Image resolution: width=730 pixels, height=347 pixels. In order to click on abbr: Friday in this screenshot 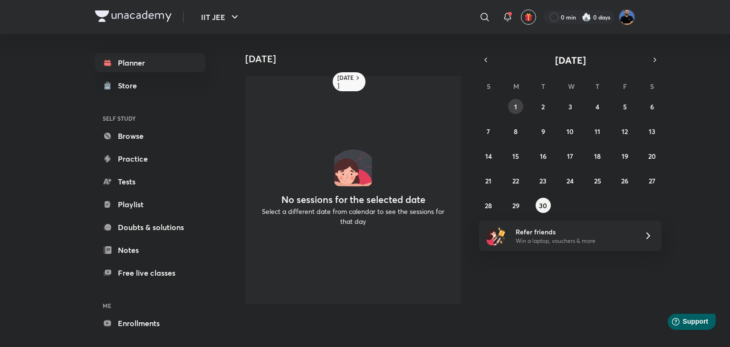, I will do `click(625, 86)`.